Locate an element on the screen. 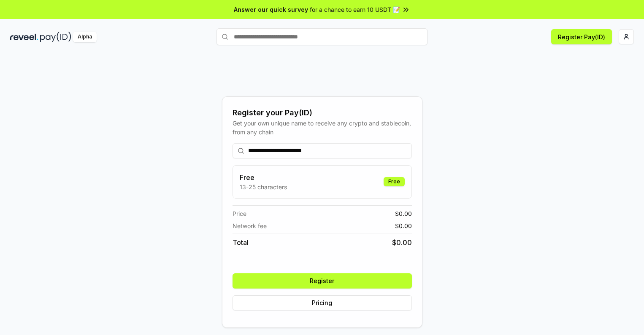 The image size is (644, 335). div: Get your own unique name to receive any crypto and stablecoin, from any chain is located at coordinates (322, 127).